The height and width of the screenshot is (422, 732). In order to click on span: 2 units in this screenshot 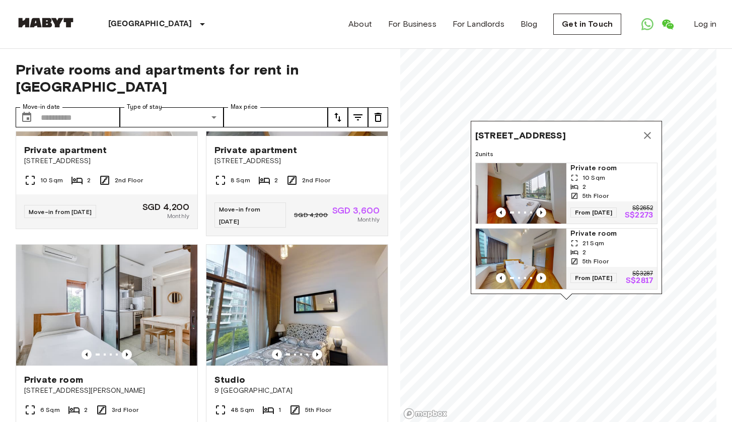, I will do `click(566, 154)`.